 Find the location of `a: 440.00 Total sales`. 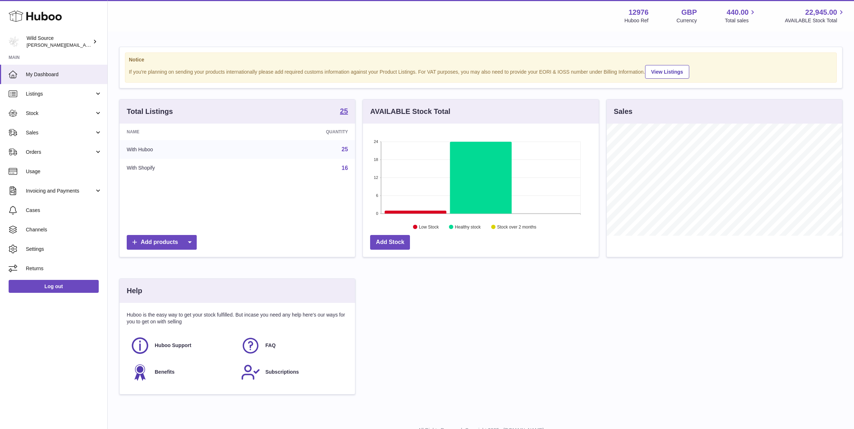

a: 440.00 Total sales is located at coordinates (741, 16).